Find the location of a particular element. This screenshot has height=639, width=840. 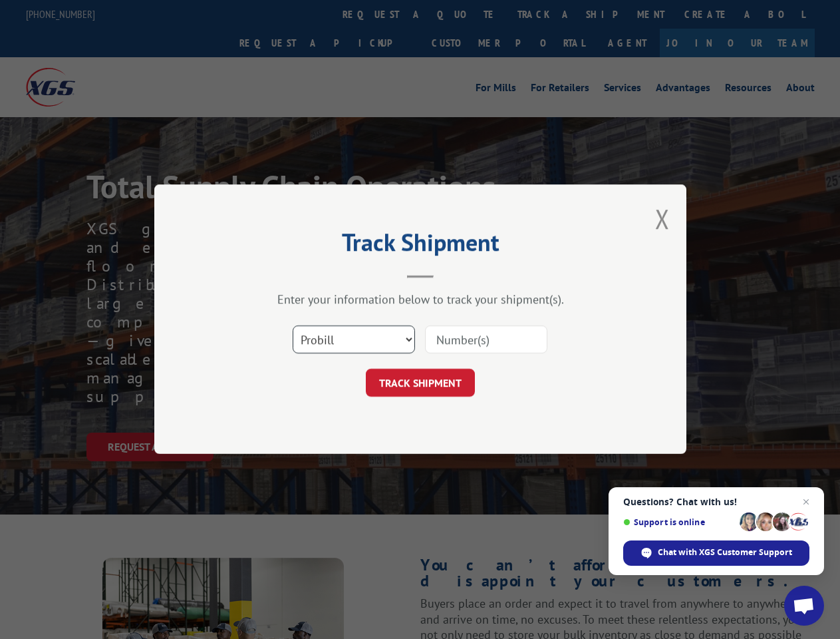

button: Close modal is located at coordinates (662, 218).